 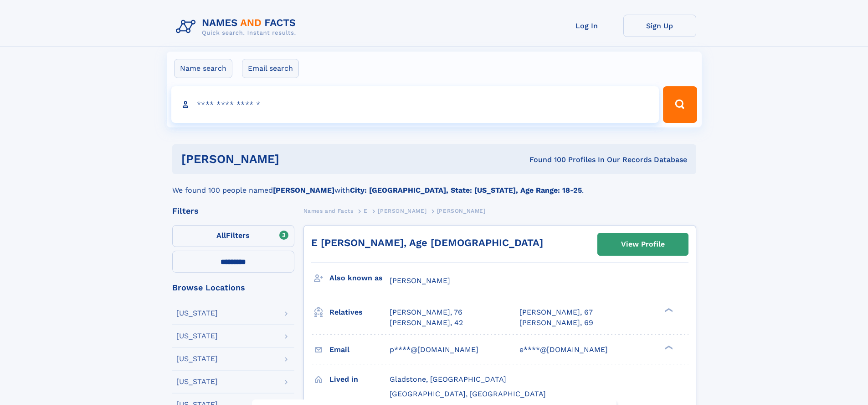 I want to click on div: View Profile, so click(x=643, y=244).